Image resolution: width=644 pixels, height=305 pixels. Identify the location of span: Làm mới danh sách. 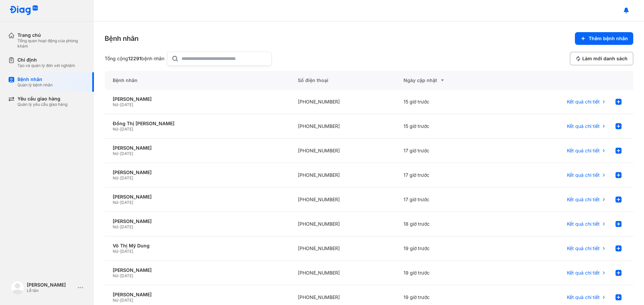
(605, 59).